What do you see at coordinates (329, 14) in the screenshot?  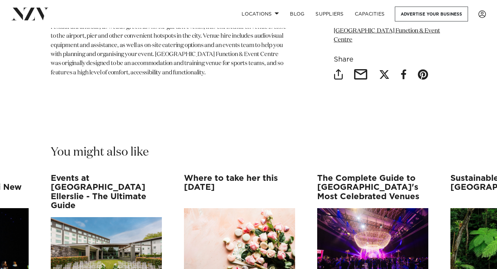 I see `a: SUPPLIERS` at bounding box center [329, 14].